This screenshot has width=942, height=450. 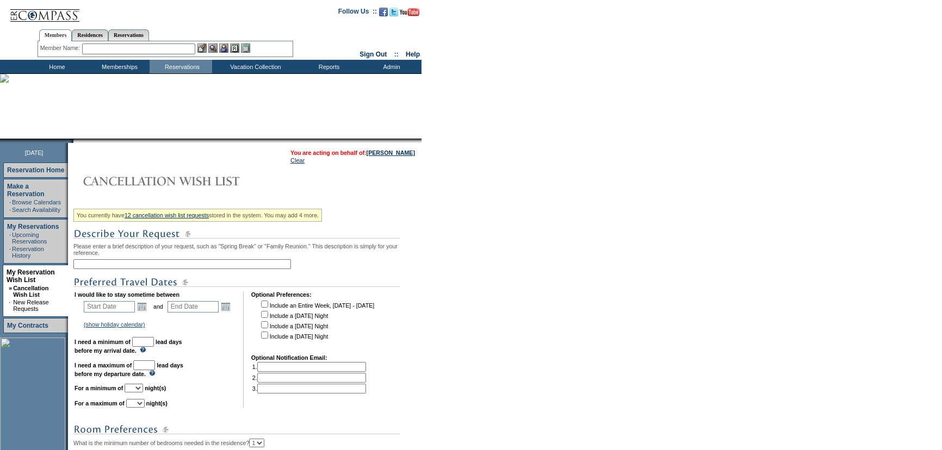 I want to click on td: and, so click(x=158, y=307).